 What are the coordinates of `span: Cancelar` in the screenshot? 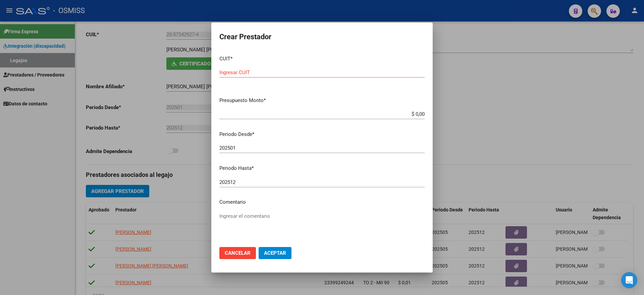 It's located at (238, 253).